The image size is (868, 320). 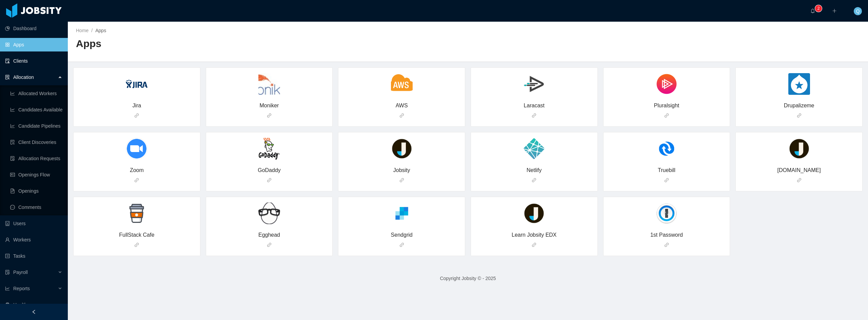 I want to click on i: icon: bell, so click(x=813, y=11).